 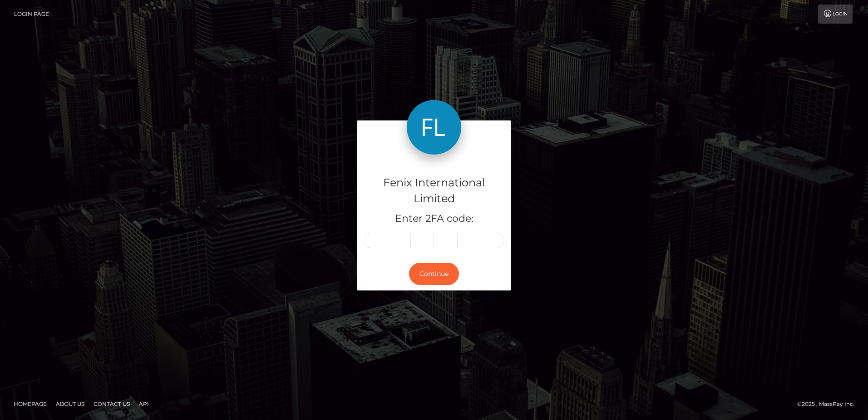 What do you see at coordinates (112, 403) in the screenshot?
I see `a: Contact Us` at bounding box center [112, 403].